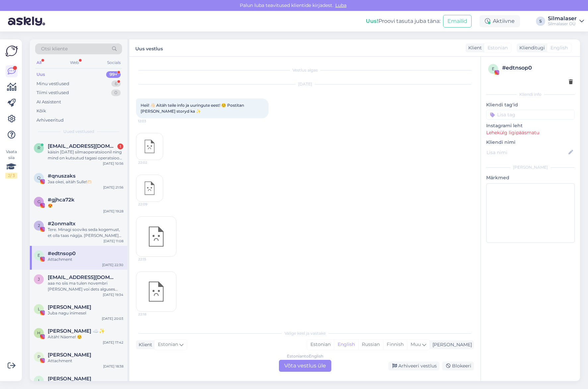 This screenshot has width=588, height=389. What do you see at coordinates (39, 333) in the screenshot?
I see `span: h` at bounding box center [39, 333].